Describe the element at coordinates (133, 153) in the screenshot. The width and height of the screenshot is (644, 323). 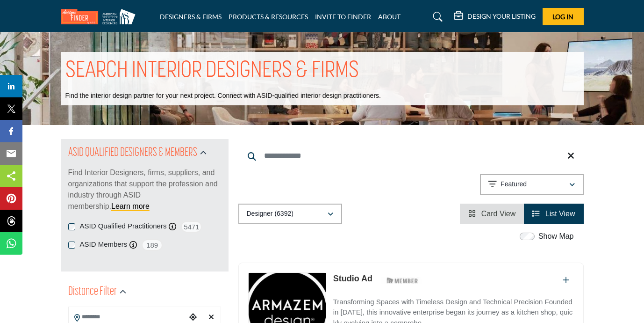
I see `h2: ASID QUALIFIED DESIGNERS & MEMBERS` at that location.